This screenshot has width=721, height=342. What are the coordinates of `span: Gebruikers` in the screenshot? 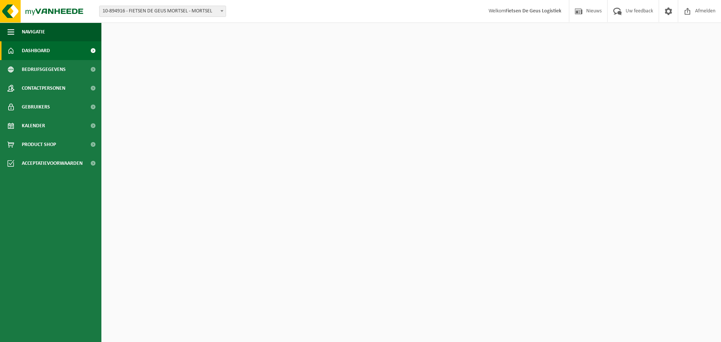 It's located at (36, 107).